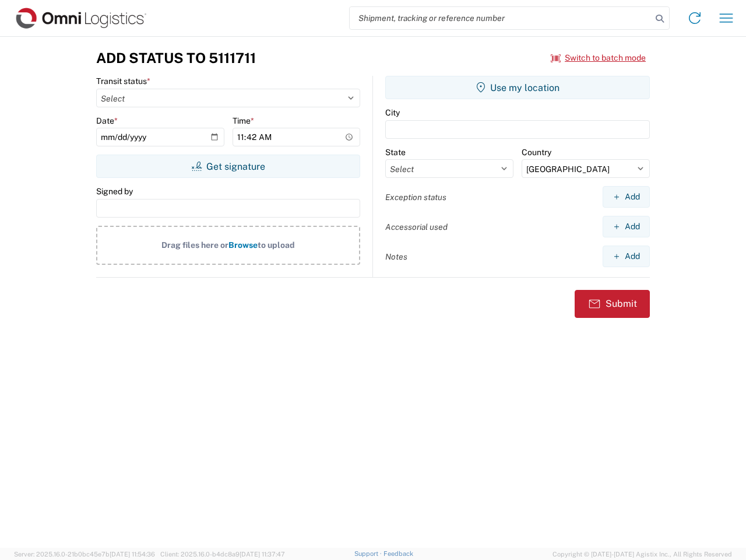 This screenshot has width=746, height=560. Describe the element at coordinates (195, 245) in the screenshot. I see `span: Drag files here or` at that location.